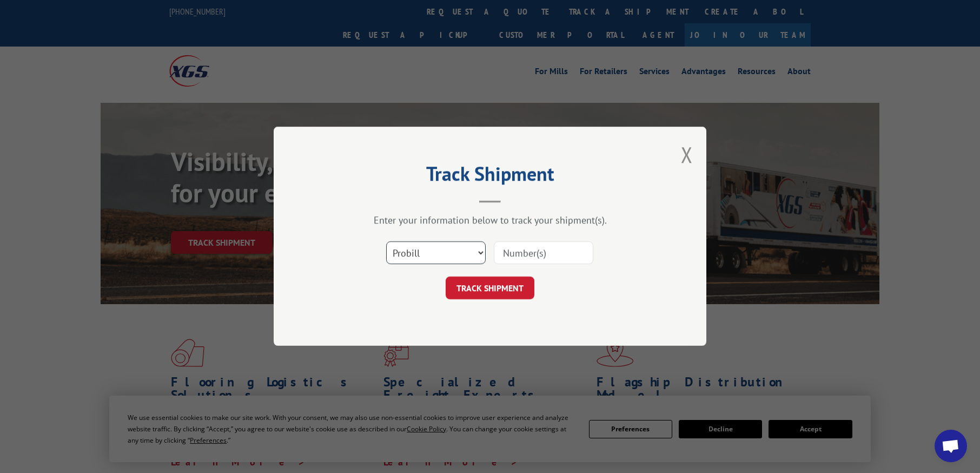 The width and height of the screenshot is (980, 473). I want to click on div: Enter your information below to track your shipment(s)., so click(490, 220).